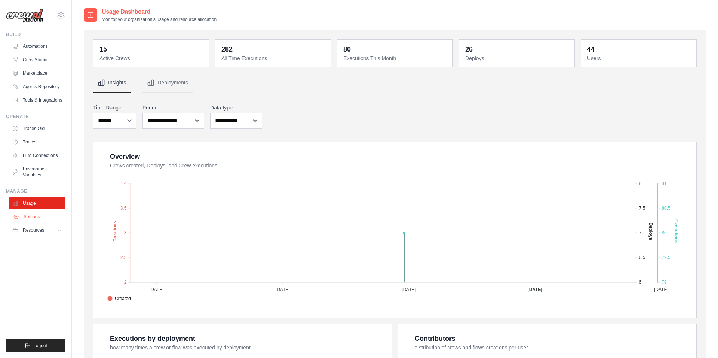 The image size is (718, 358). What do you see at coordinates (640, 184) in the screenshot?
I see `tspan: 8` at bounding box center [640, 184].